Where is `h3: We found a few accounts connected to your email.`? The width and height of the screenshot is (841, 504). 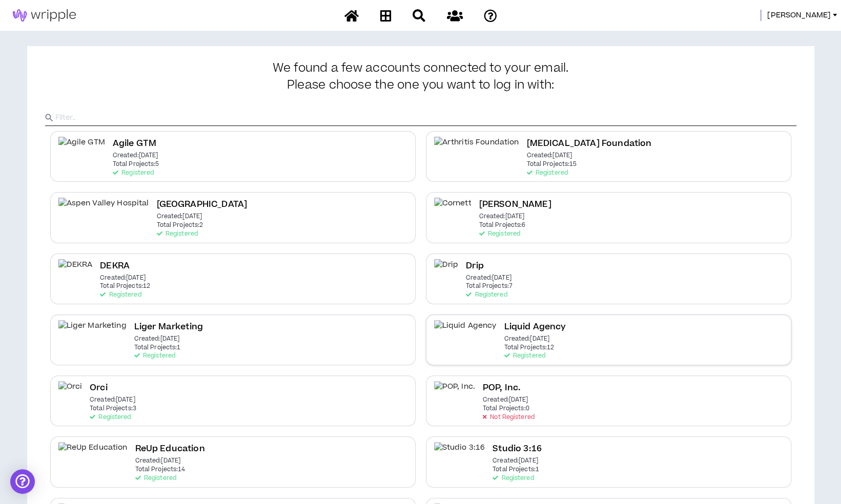 h3: We found a few accounts connected to your email. is located at coordinates (421, 77).